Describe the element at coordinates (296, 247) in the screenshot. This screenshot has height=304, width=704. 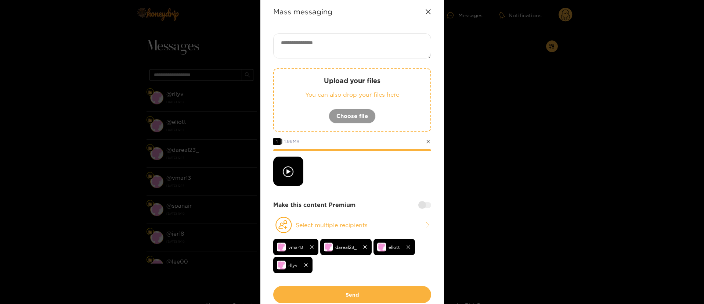
I see `span: vmar13` at that location.